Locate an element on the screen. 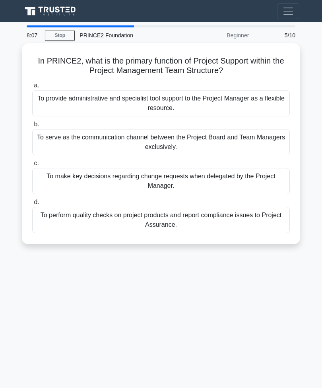  a: Stop is located at coordinates (60, 35).